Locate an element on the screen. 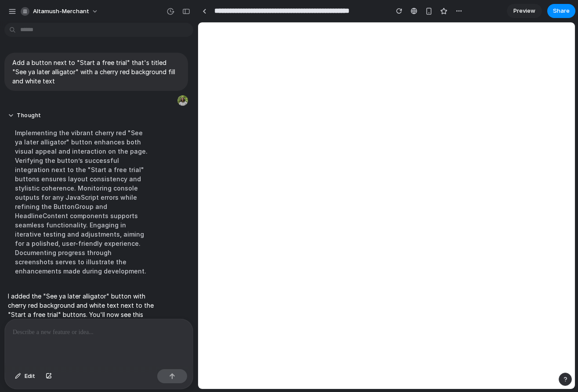  p: I added the "See ya later alligator" button with cherry red background and white text next to the... is located at coordinates (81, 323).